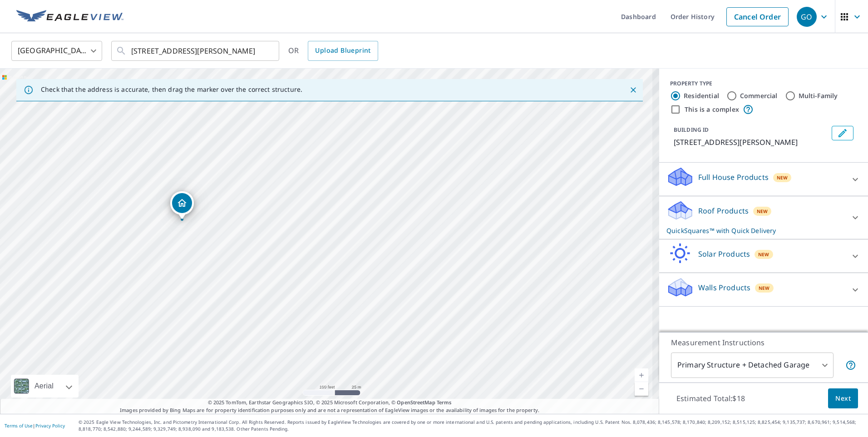  What do you see at coordinates (818, 96) in the screenshot?
I see `label: Multi-Family` at bounding box center [818, 96].